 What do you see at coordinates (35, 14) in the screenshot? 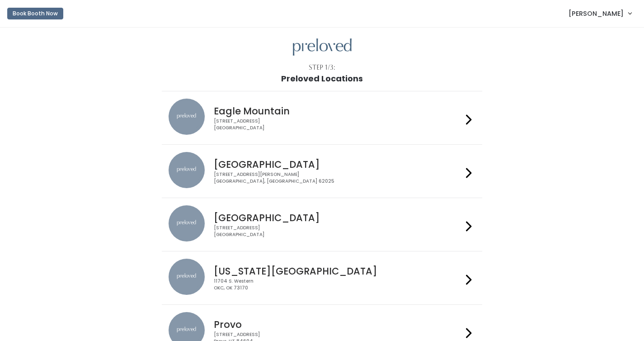
I see `button: Book Booth Now` at bounding box center [35, 14].